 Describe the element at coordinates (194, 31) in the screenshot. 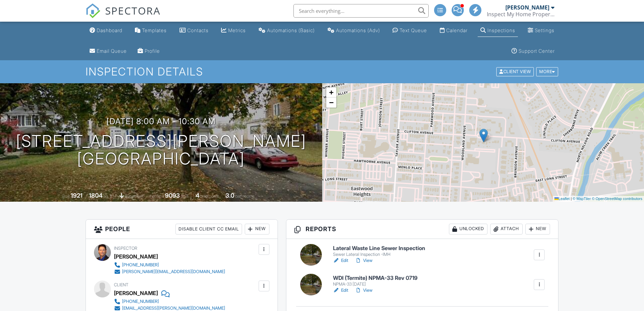

I see `a: Contacts` at that location.